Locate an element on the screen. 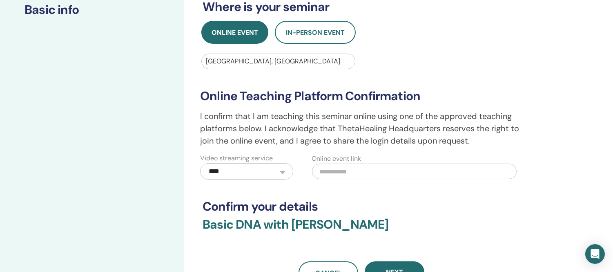 The height and width of the screenshot is (272, 613). h3: Online Teaching Platform Confirmation is located at coordinates (361, 96).